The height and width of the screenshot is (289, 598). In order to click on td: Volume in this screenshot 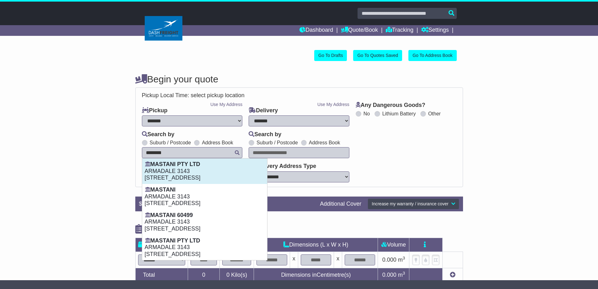, I will do `click(394, 244)`.